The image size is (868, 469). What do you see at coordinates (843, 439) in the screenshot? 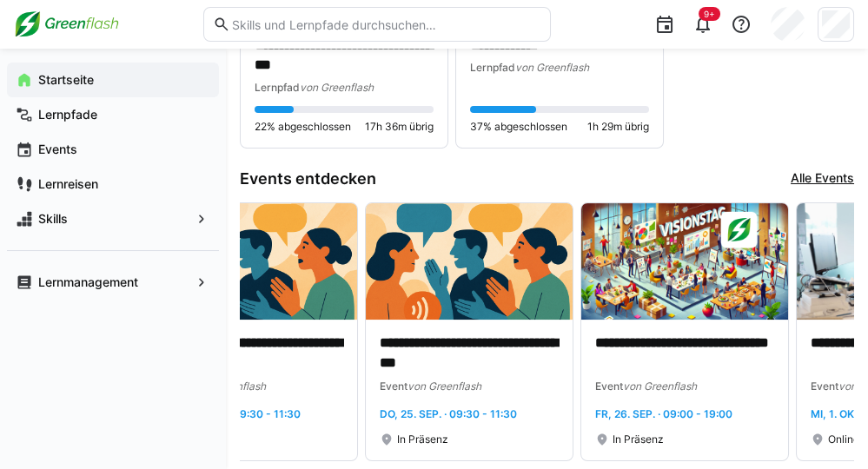
I see `span: Online` at bounding box center [843, 439].